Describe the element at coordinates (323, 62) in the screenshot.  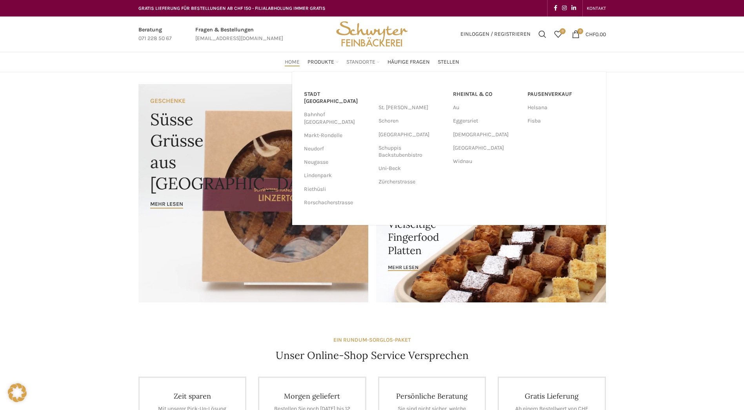
I see `a: Produkte` at that location.